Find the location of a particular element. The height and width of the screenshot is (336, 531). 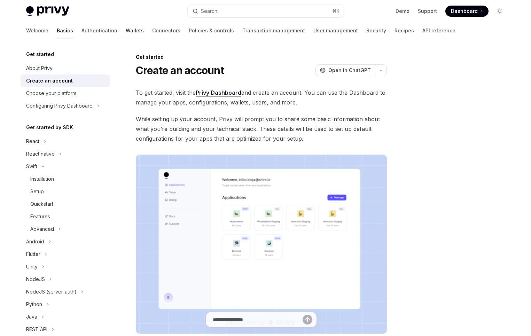

button: Toggle React native section is located at coordinates (65, 154).